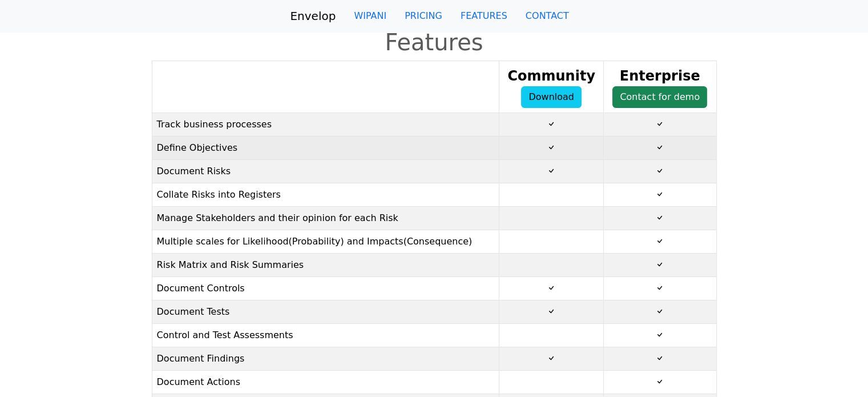 The height and width of the screenshot is (397, 868). Describe the element at coordinates (547, 16) in the screenshot. I see `a: CONTACT` at that location.